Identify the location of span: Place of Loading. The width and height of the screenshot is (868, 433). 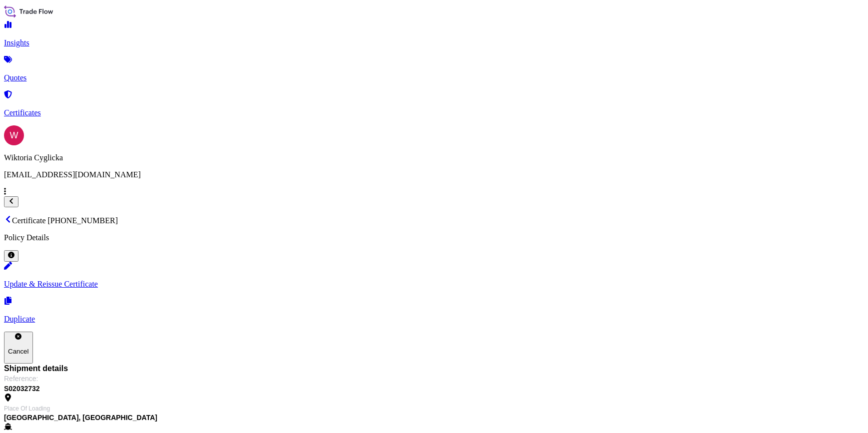
(27, 409).